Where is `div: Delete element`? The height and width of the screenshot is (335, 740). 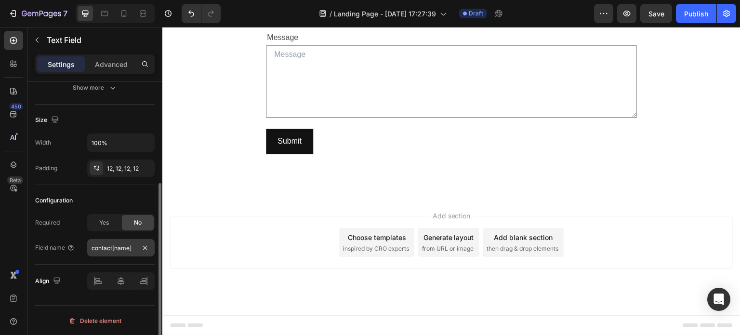
div: Delete element is located at coordinates (95, 321).